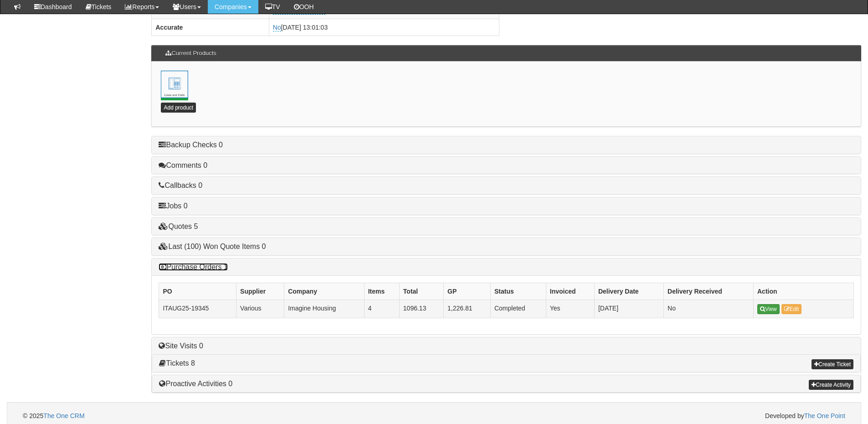 The image size is (868, 424). I want to click on th: Action, so click(803, 291).